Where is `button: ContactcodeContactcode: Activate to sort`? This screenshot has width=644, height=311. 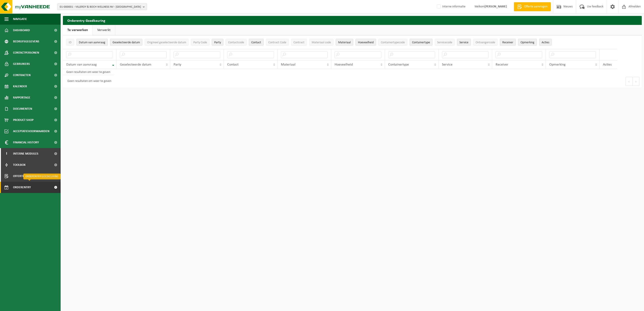 button: ContactcodeContactcode: Activate to sort is located at coordinates (236, 42).